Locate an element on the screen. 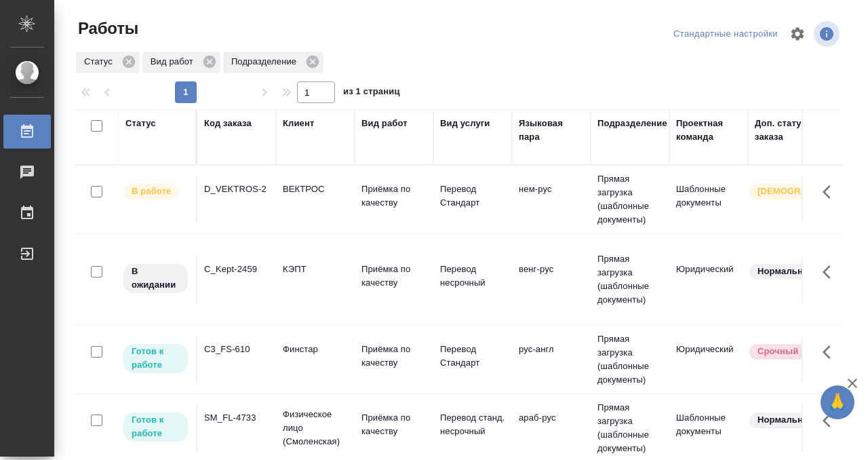  span: Работы is located at coordinates (107, 29).